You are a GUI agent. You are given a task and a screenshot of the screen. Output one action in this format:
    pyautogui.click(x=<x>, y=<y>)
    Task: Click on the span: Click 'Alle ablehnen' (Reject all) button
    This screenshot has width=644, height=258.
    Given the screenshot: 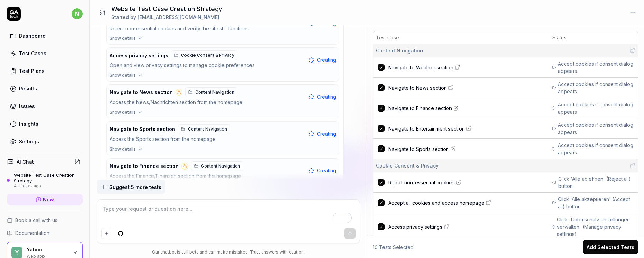 What is the action you would take?
    pyautogui.click(x=597, y=183)
    